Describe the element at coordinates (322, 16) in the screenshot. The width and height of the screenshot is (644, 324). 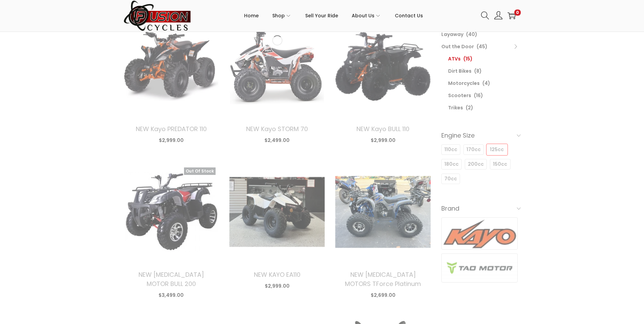
I see `span: Sell Your Ride` at that location.